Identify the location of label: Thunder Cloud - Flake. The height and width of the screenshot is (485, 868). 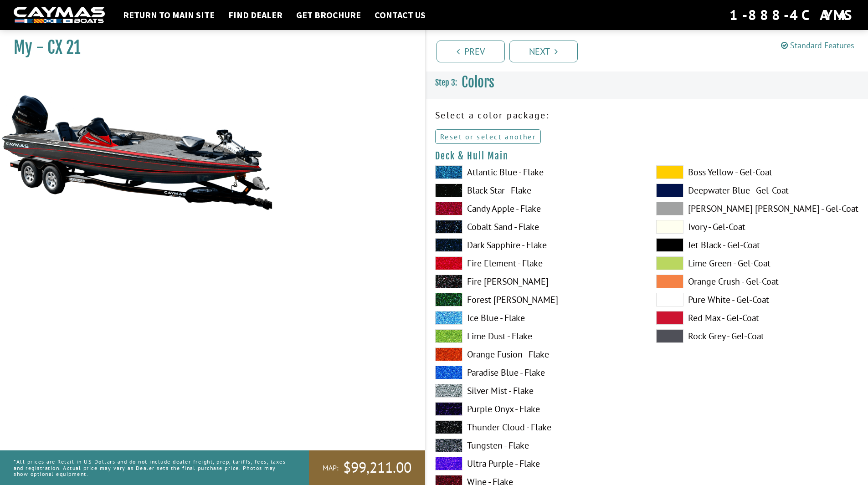
(536, 427).